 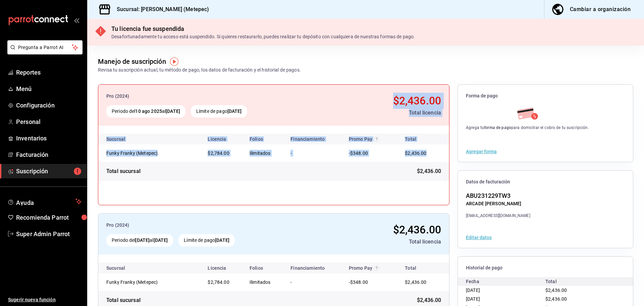 What do you see at coordinates (479, 237) in the screenshot?
I see `button: Editar datos` at bounding box center [479, 237].